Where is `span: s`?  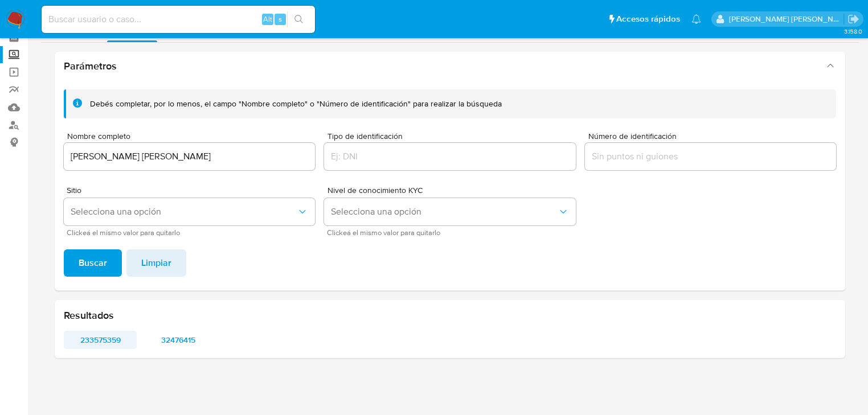 span: s is located at coordinates (280, 19).